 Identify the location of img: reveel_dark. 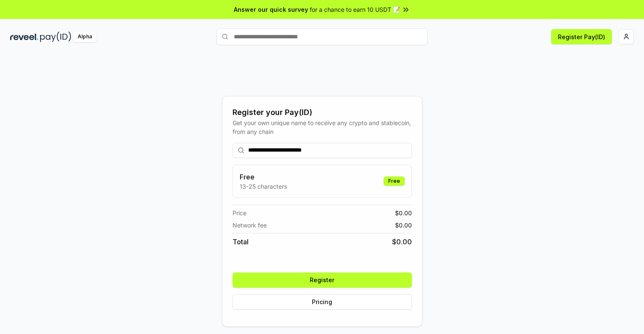
(24, 37).